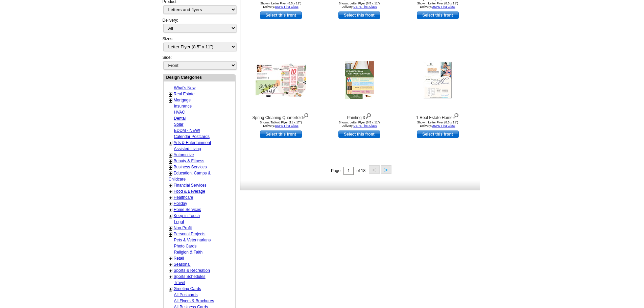 Image resolution: width=644 pixels, height=308 pixels. What do you see at coordinates (188, 288) in the screenshot?
I see `a: Greeting Cards` at bounding box center [188, 288].